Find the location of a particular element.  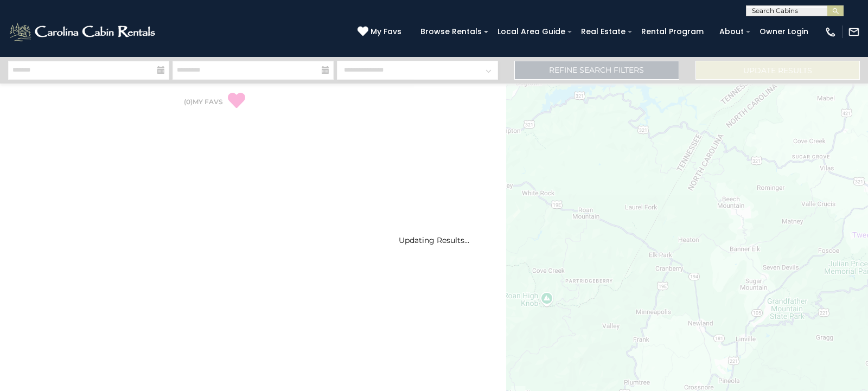

a: Real Estate is located at coordinates (603, 32).